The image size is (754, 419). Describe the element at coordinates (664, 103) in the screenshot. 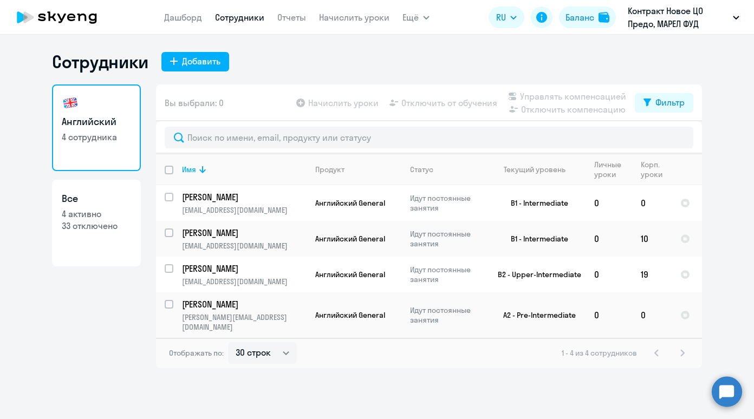

I see `button: Фильтр` at that location.